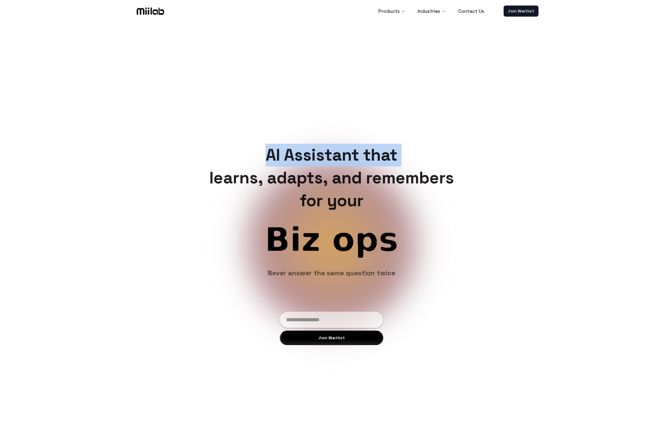  What do you see at coordinates (431, 11) in the screenshot?
I see `nav: Main` at bounding box center [431, 11].